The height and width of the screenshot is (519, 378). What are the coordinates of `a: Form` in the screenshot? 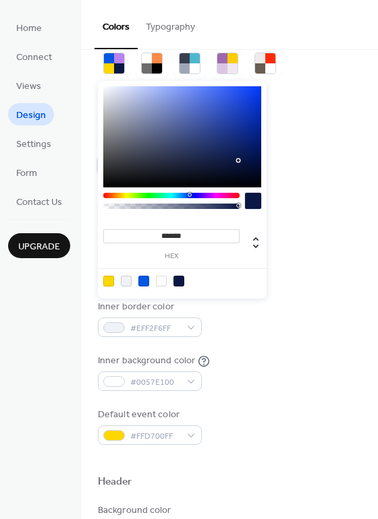 It's located at (26, 172).